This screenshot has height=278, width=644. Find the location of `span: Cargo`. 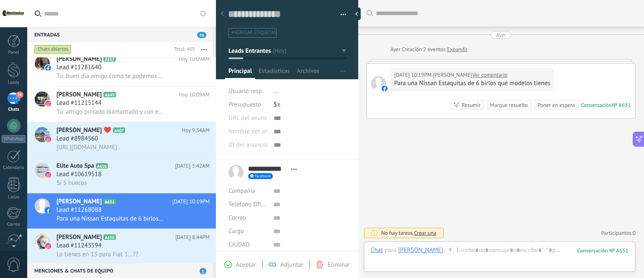

span: Cargo is located at coordinates (236, 231).